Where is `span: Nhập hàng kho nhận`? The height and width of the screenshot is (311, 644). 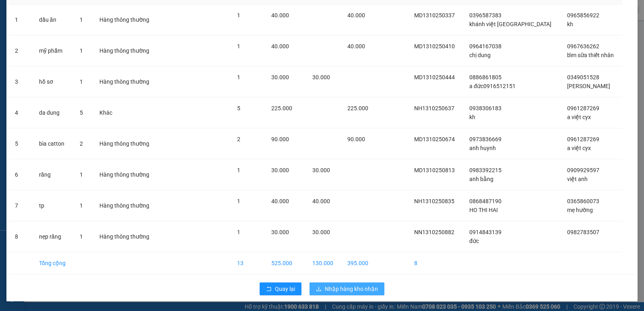 span: Nhập hàng kho nhận is located at coordinates (351, 289).